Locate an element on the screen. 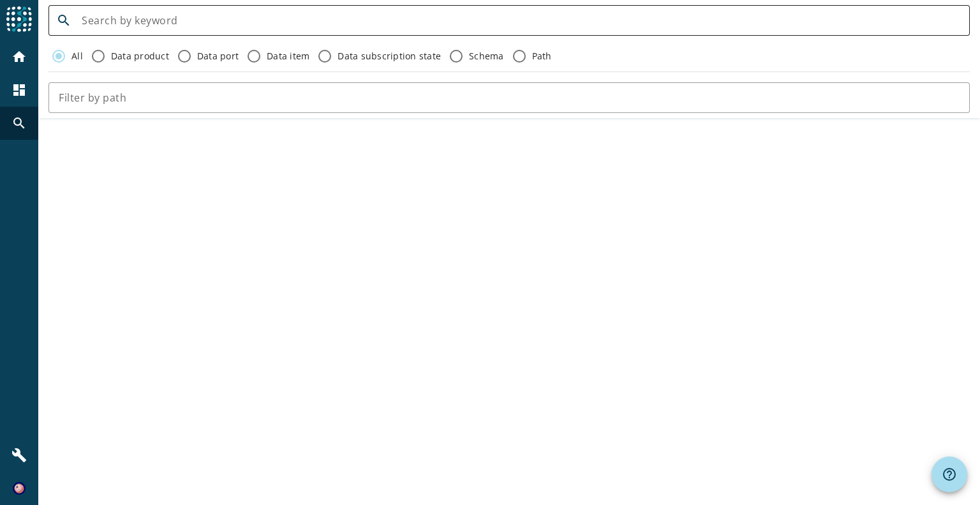 Image resolution: width=980 pixels, height=505 pixels. label: Data subscription state is located at coordinates (388, 56).